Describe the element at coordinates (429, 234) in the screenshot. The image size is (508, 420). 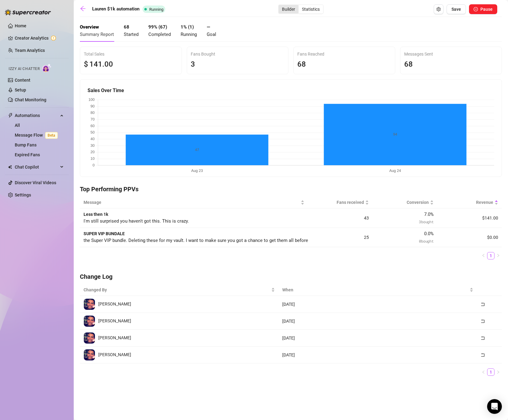
I see `span: 0.0 %` at that location.